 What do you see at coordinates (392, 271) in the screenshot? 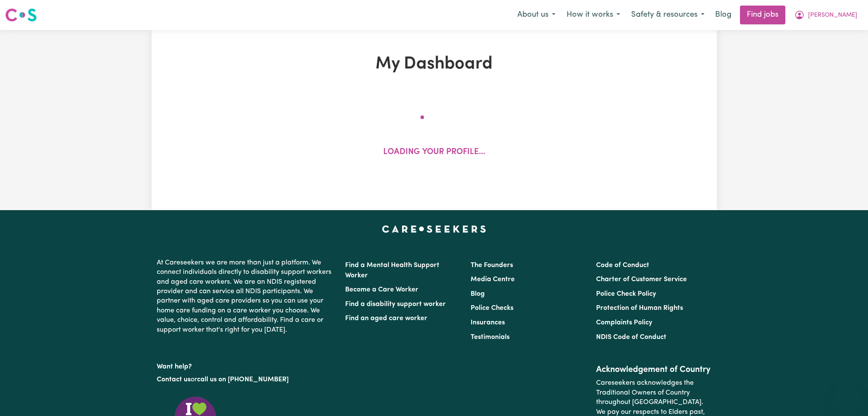
I see `a: Find a Mental Health Support Worker` at bounding box center [392, 271].